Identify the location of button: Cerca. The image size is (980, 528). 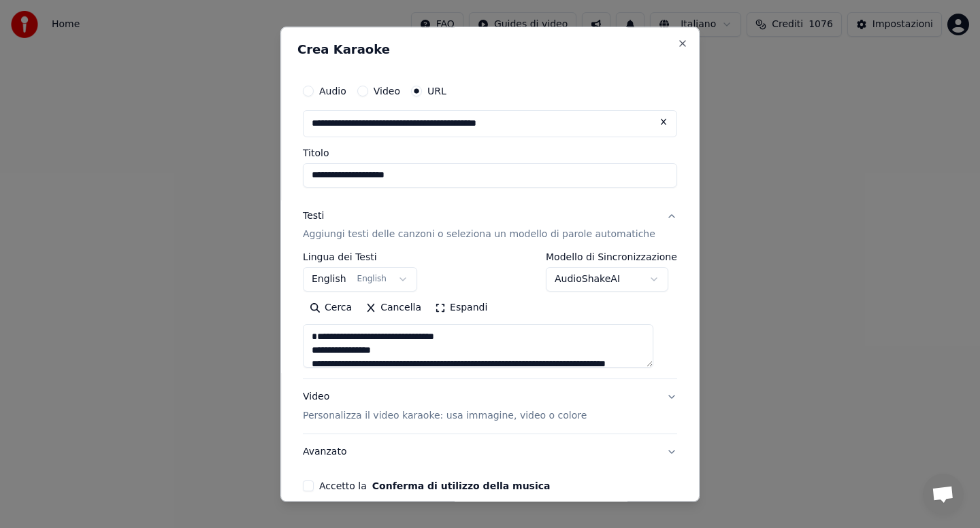
(331, 309).